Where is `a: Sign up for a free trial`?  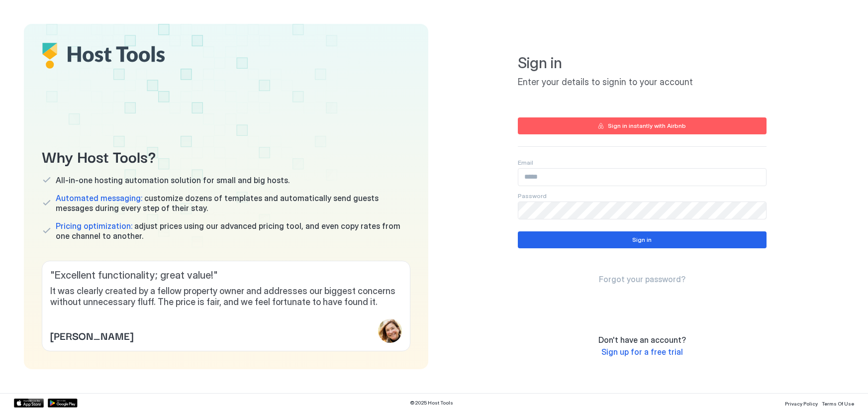
a: Sign up for a free trial is located at coordinates (642, 352).